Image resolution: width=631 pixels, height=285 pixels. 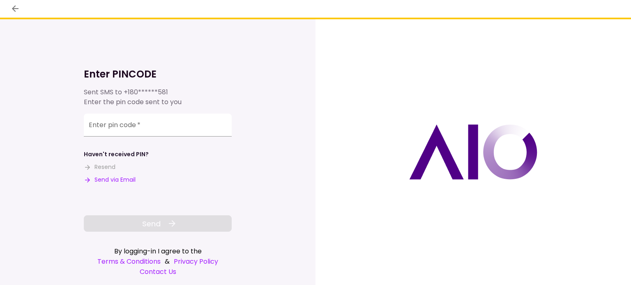 What do you see at coordinates (158, 224) in the screenshot?
I see `button: Send` at bounding box center [158, 224].